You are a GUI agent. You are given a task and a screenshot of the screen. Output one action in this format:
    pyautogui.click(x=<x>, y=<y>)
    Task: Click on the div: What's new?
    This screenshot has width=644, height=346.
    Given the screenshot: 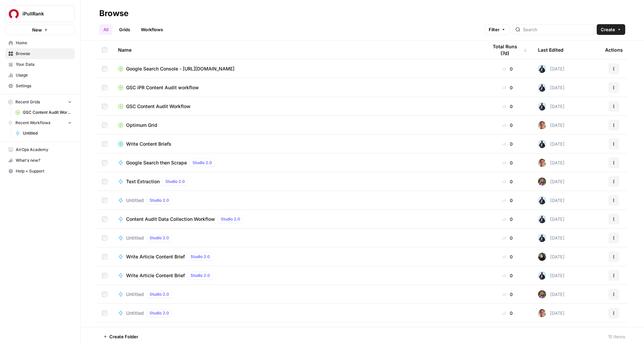 What is the action you would take?
    pyautogui.click(x=40, y=160)
    